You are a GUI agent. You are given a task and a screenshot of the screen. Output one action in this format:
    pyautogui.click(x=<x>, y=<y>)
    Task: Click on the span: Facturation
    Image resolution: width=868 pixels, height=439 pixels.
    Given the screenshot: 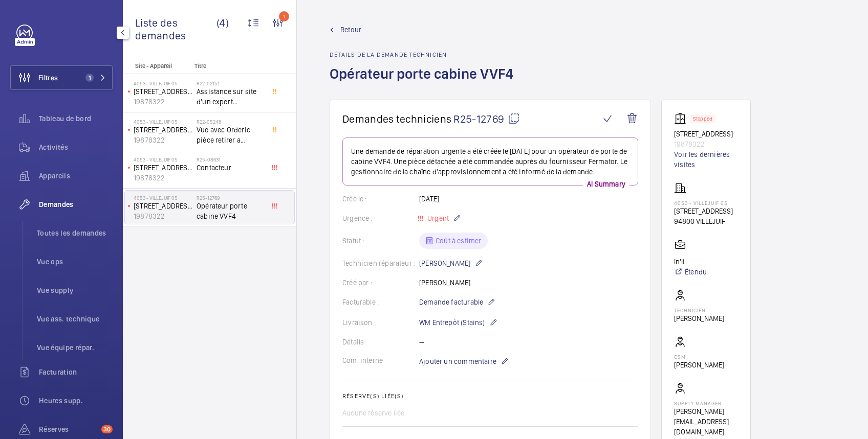 What is the action you would take?
    pyautogui.click(x=76, y=373)
    